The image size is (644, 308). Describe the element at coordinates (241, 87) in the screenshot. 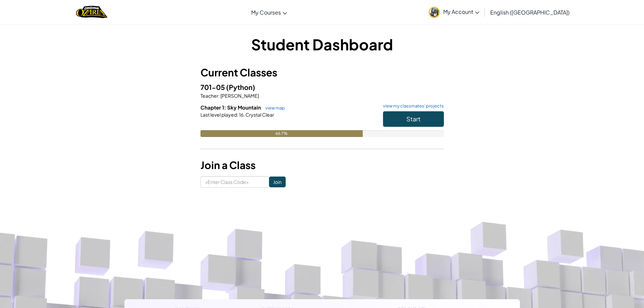

I see `span: (Python)` at that location.